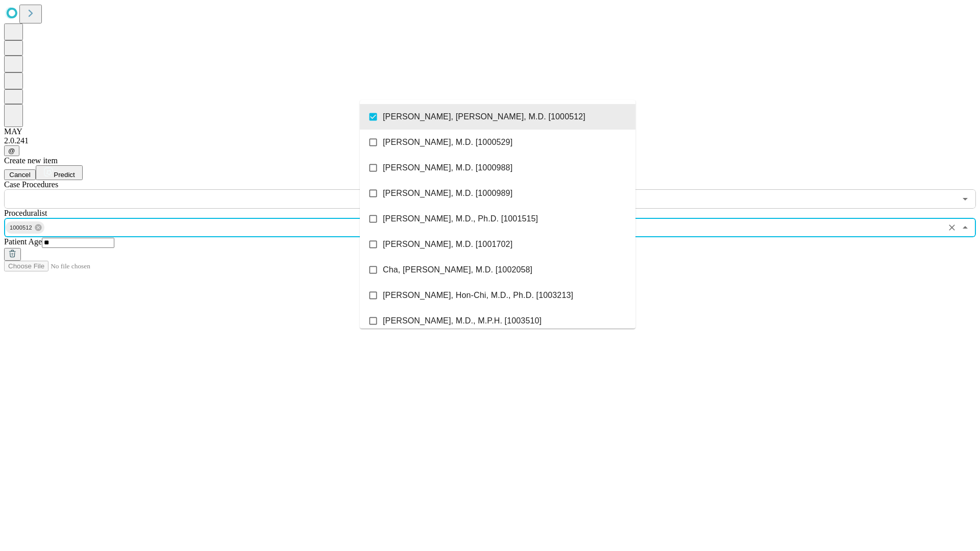 The height and width of the screenshot is (551, 980). Describe the element at coordinates (490, 141) in the screenshot. I see `div: 2.0.241` at that location.